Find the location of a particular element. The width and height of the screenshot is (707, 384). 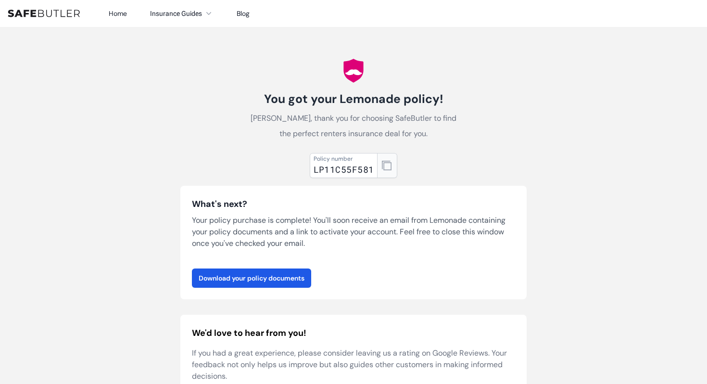

button: Insurance Guides is located at coordinates (182, 13).